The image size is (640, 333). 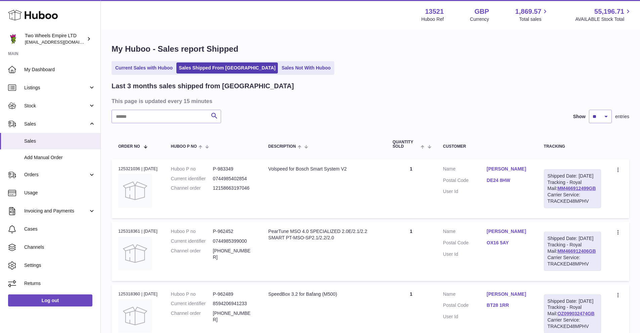 What do you see at coordinates (603, 19) in the screenshot?
I see `span: AVAILABLE Stock Total` at bounding box center [603, 19].